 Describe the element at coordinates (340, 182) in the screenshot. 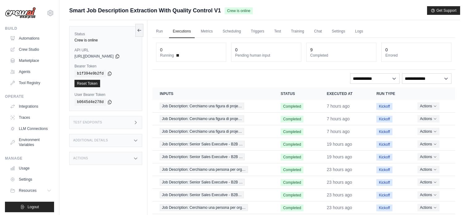

I see `time: September 16, 2025 at 18:26 CEST` at that location.